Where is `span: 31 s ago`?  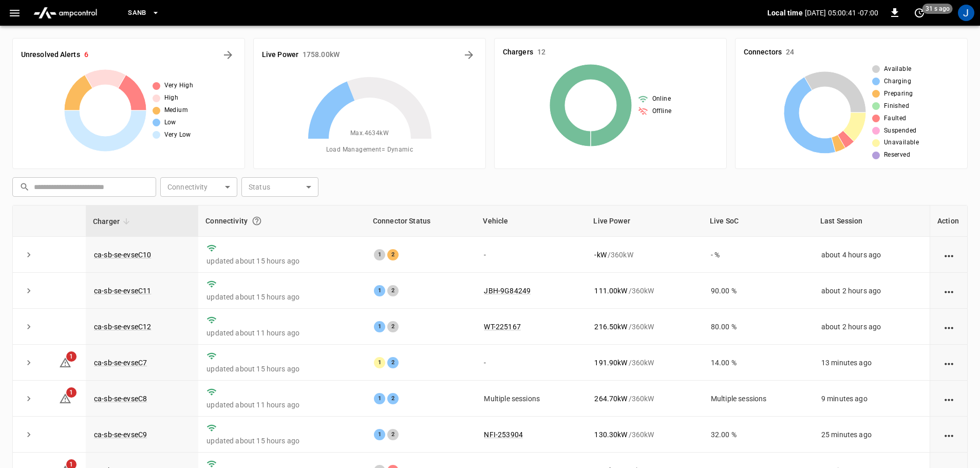 span: 31 s ago is located at coordinates (937, 9).